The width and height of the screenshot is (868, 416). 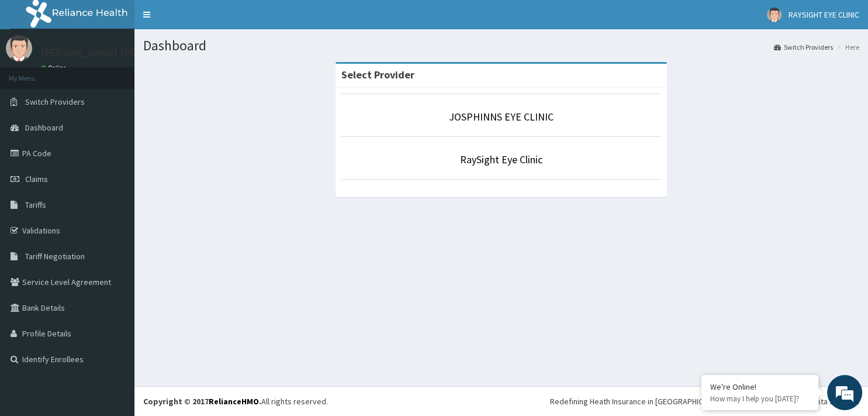 I want to click on h1: Dashboard, so click(x=501, y=46).